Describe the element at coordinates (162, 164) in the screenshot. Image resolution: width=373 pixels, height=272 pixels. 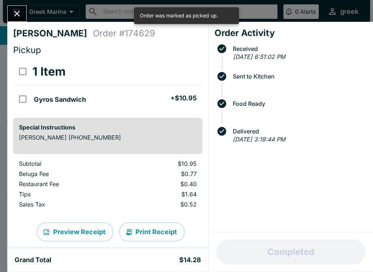
I see `p: $10.95` at that location.